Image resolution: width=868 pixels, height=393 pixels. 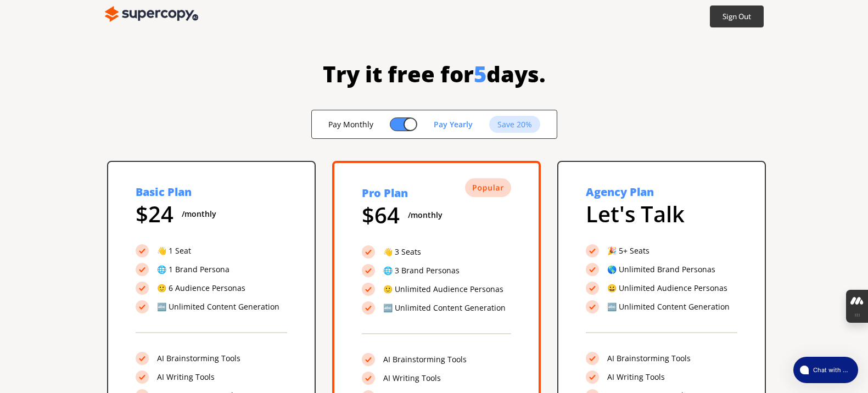 What do you see at coordinates (830, 370) in the screenshot?
I see `span: Chat with us` at bounding box center [830, 370].